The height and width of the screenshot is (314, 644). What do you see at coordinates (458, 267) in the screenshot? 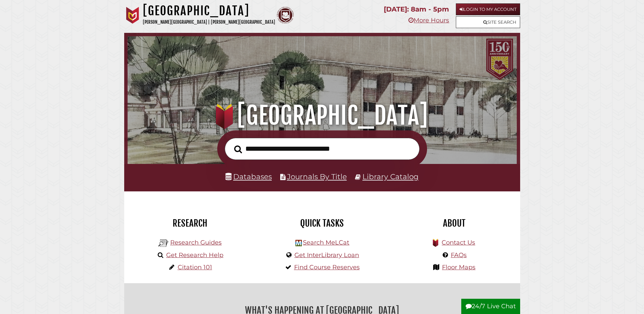
I see `a: Floor Maps` at bounding box center [458, 267].